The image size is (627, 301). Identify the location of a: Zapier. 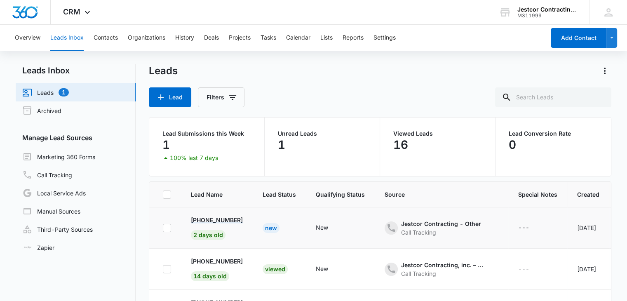
(38, 247).